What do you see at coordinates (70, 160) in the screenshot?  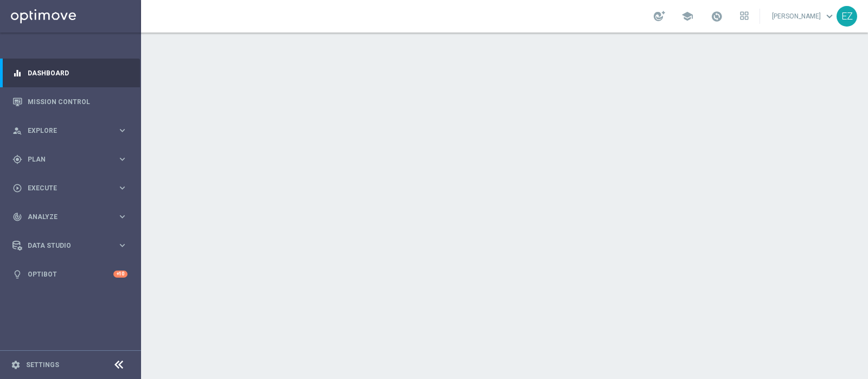 I see `button: gps_fixed Plan keyboard_arrow_right` at bounding box center [70, 160].